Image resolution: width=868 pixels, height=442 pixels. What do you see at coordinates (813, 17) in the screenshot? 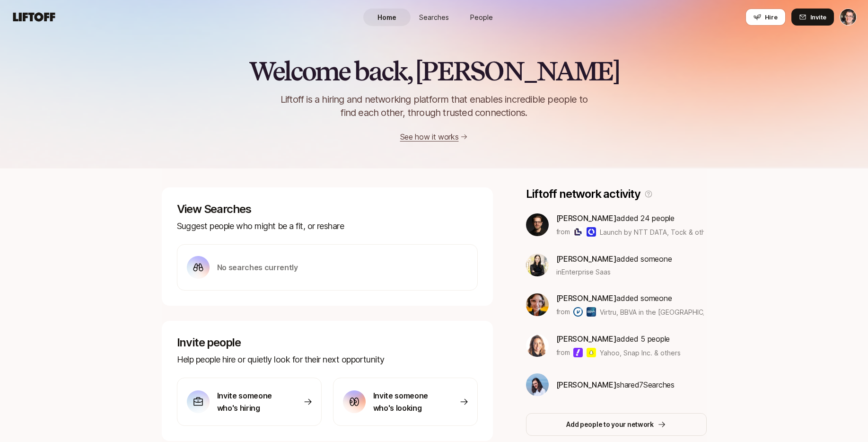
I see `button: Invite` at bounding box center [813, 17].